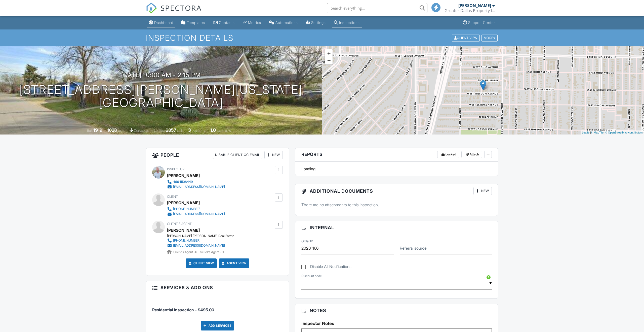  Describe the element at coordinates (217, 307) in the screenshot. I see `li: Service: Residential Inspection` at that location.